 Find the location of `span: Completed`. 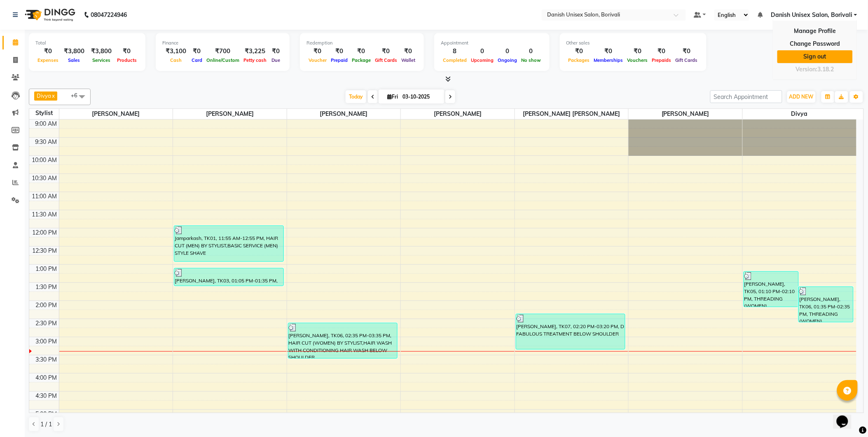

span: Completed is located at coordinates (455, 60).